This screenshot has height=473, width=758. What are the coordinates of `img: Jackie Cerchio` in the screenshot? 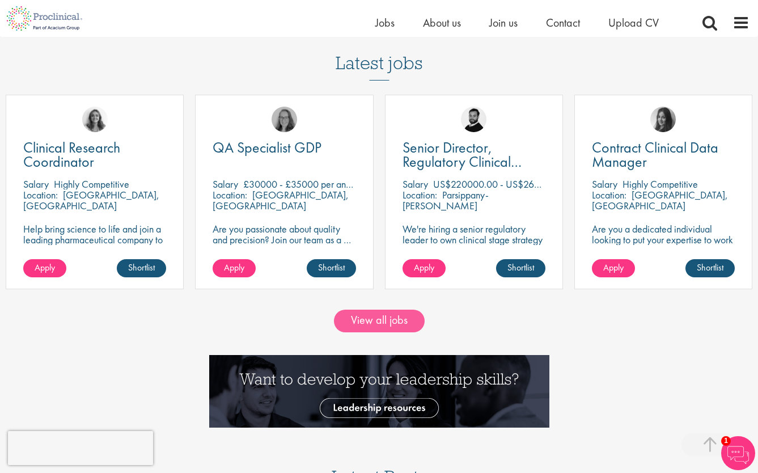 It's located at (95, 119).